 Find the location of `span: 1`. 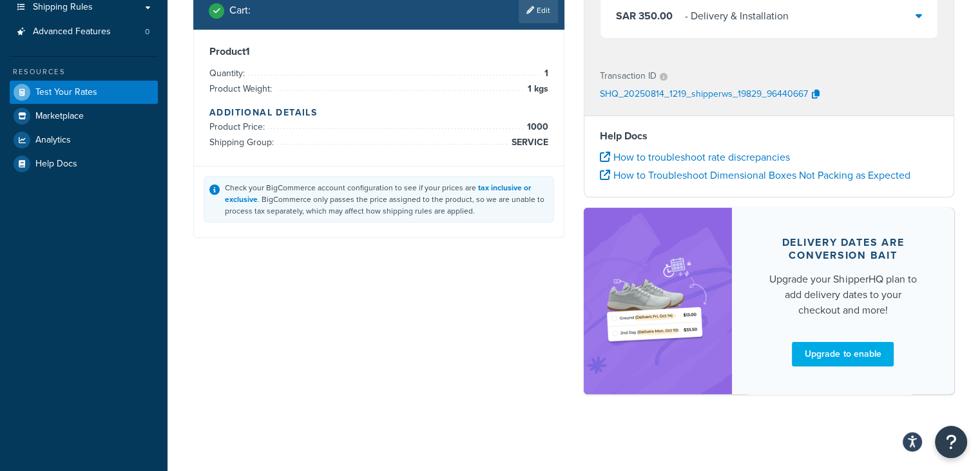

span: 1 is located at coordinates (544, 74).